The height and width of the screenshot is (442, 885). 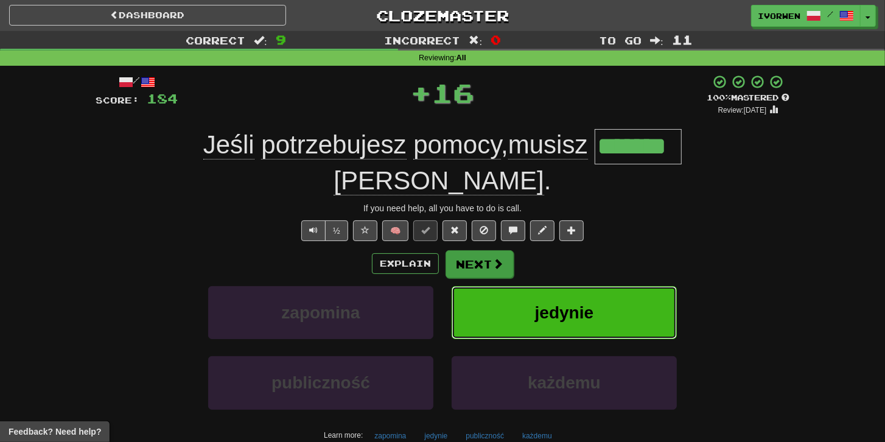 What do you see at coordinates (118, 100) in the screenshot?
I see `span: Score:` at bounding box center [118, 100].